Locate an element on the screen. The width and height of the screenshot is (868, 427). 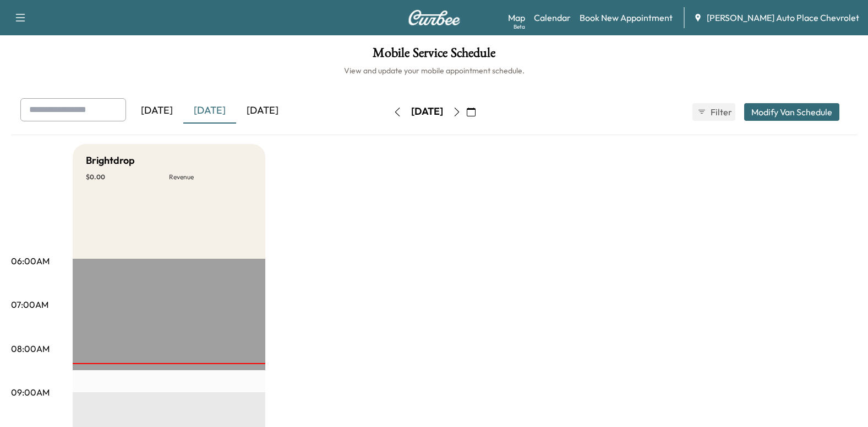
a: Book New Appointment is located at coordinates (626, 18).